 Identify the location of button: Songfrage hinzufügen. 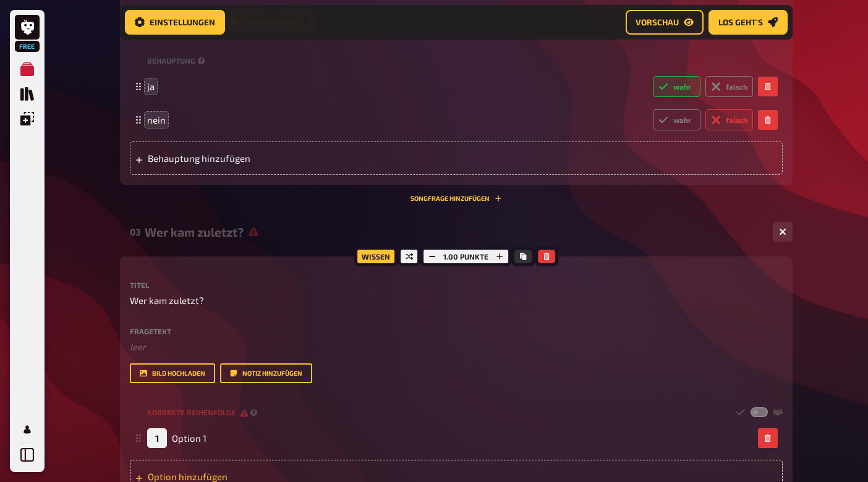
(456, 199).